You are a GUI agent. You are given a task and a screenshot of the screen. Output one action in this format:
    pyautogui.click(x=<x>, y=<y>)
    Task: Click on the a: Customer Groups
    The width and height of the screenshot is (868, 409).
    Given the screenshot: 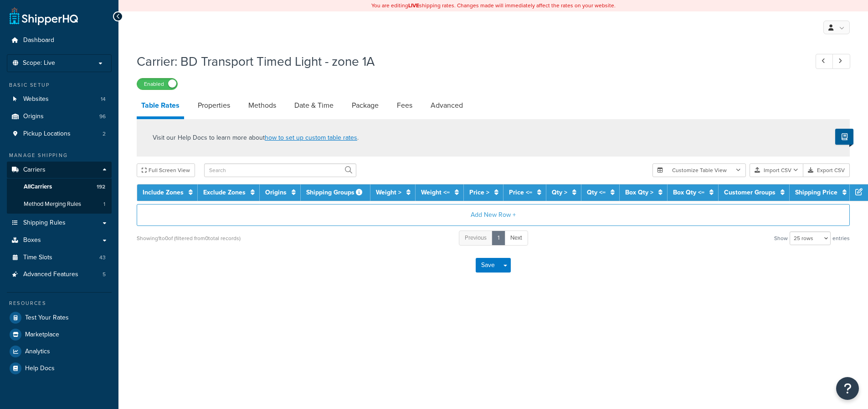 What is the action you would take?
    pyautogui.click(x=750, y=192)
    